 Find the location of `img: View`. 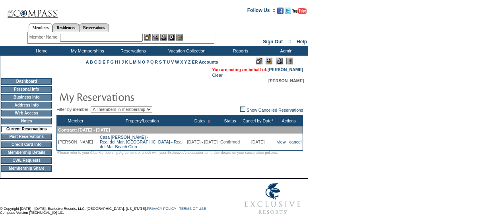

img: View is located at coordinates (155, 37).